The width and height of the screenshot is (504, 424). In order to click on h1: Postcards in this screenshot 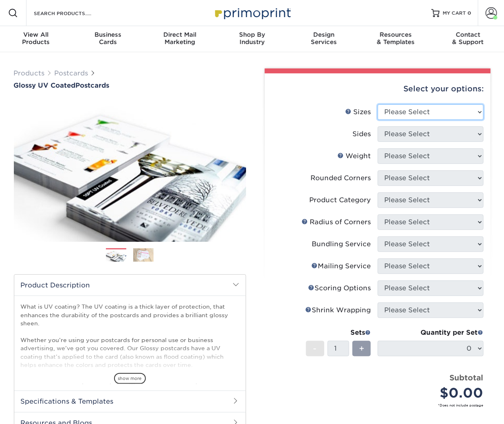, I will do `click(130, 85)`.